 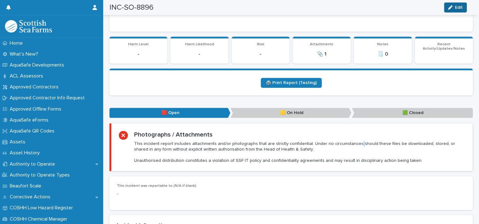 What do you see at coordinates (37, 109) in the screenshot?
I see `p: Approved Offline Forms` at bounding box center [37, 109].